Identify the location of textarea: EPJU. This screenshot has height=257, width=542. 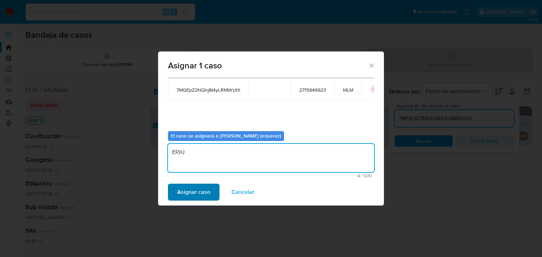
(271, 158).